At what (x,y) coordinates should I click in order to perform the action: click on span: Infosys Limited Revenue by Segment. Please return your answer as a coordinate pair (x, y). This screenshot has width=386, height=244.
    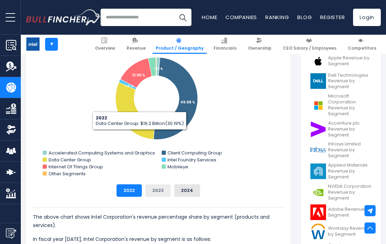
    Looking at the image, I should click on (350, 150).